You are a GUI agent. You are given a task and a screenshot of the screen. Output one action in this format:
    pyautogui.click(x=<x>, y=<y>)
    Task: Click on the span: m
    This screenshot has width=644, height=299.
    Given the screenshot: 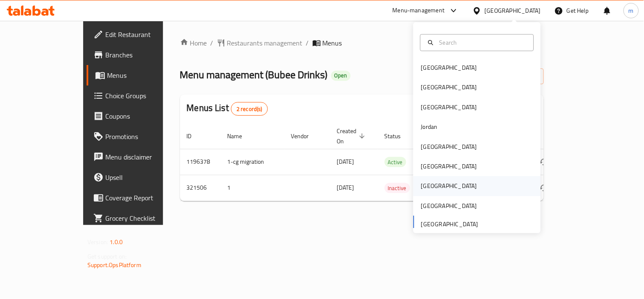 What is the action you would take?
    pyautogui.click(x=631, y=10)
    